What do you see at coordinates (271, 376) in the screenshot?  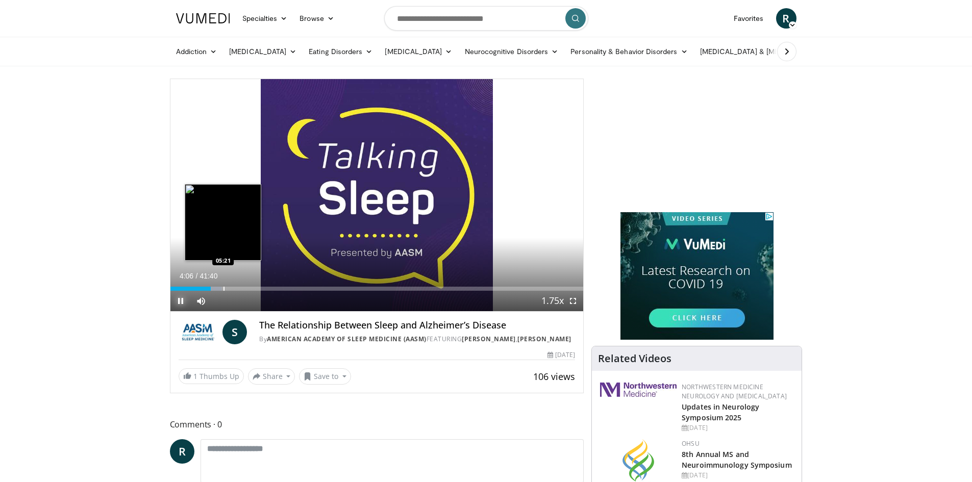 I see `button: Share` at bounding box center [271, 376].